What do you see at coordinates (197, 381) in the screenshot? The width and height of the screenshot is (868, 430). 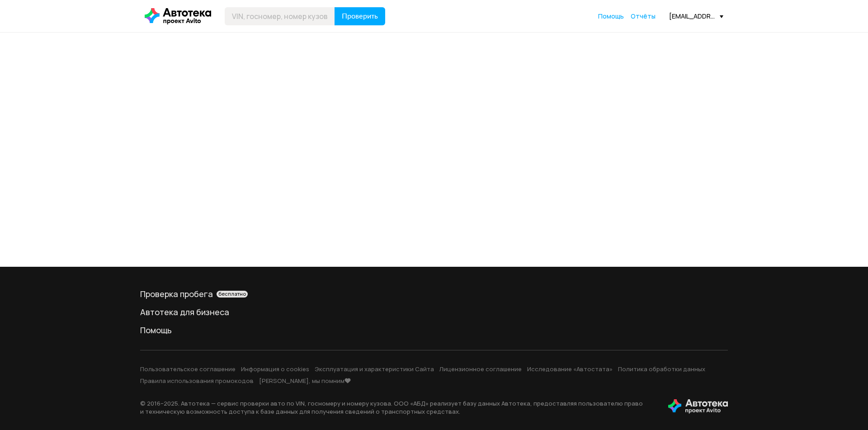 I see `a: Правила использования промокодов` at bounding box center [197, 381].